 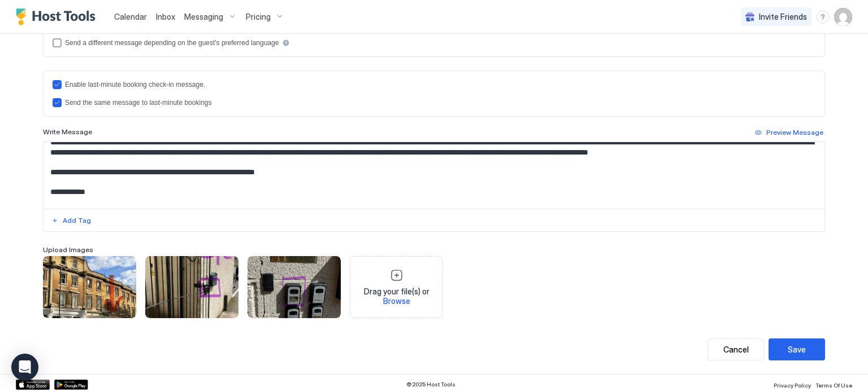 What do you see at coordinates (203, 17) in the screenshot?
I see `span: Messaging` at bounding box center [203, 17].